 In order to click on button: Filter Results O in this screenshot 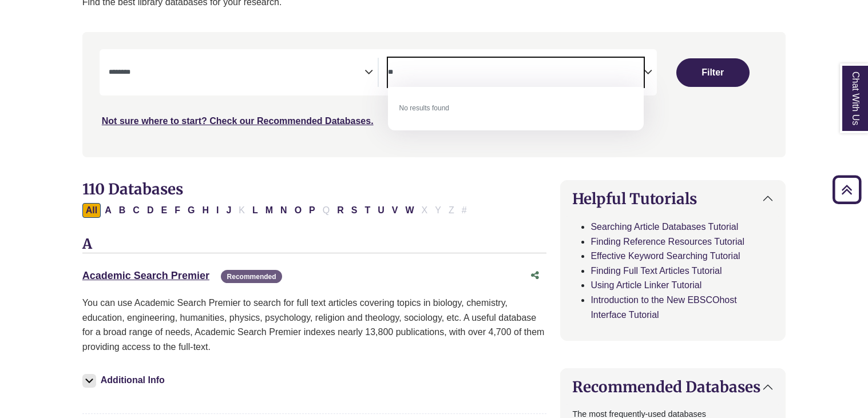, I will do `click(298, 211)`.